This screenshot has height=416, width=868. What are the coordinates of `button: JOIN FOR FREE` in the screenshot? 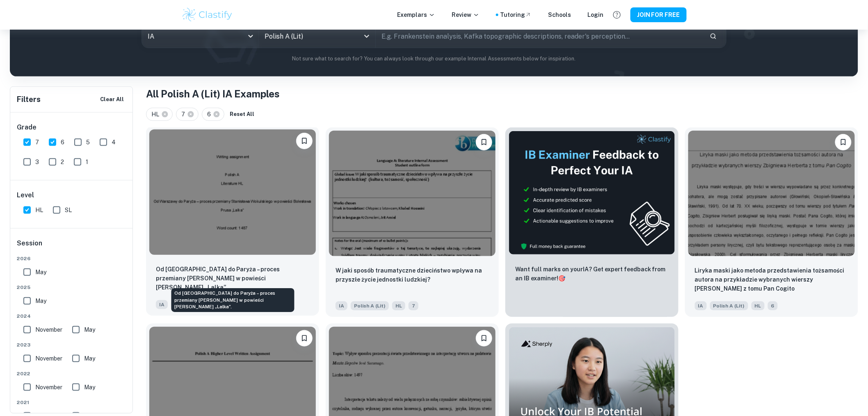 It's located at (658, 14).